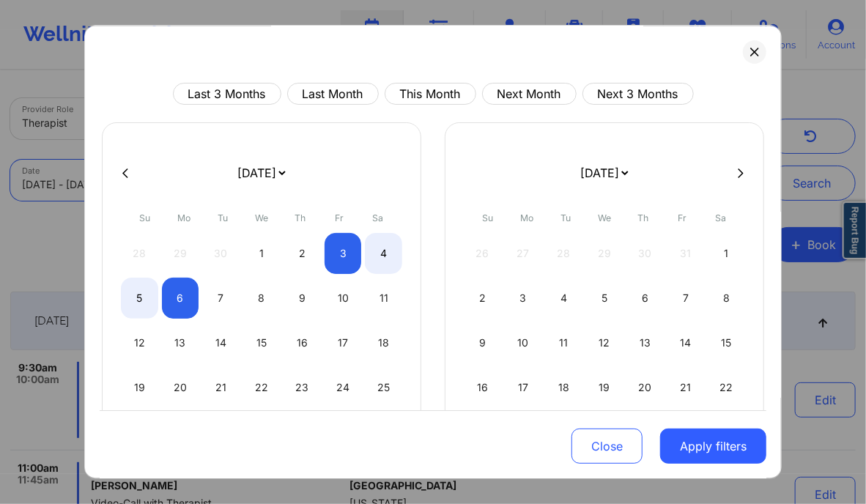 The image size is (866, 504). I want to click on div: Tue Oct 07 2025, so click(221, 299).